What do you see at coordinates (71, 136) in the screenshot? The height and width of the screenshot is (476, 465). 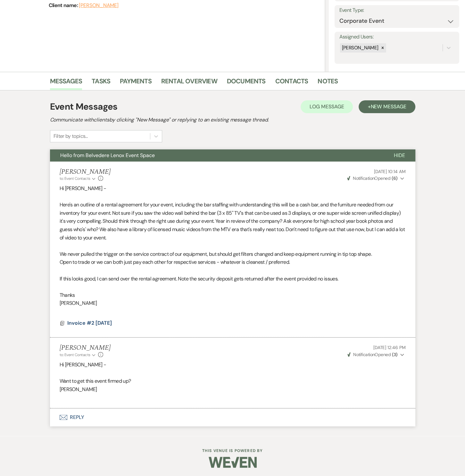 I see `div: Filter by topics...` at bounding box center [71, 136].